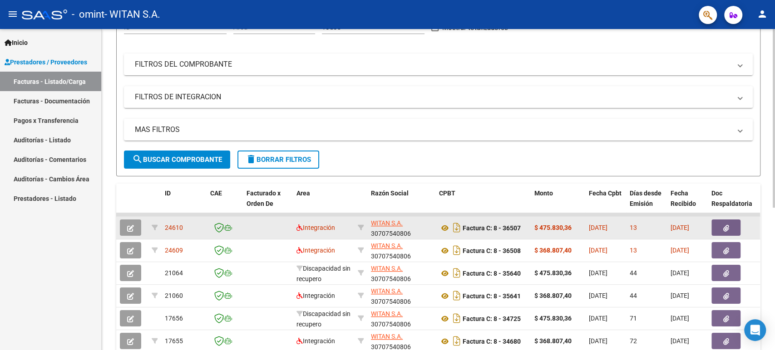  I want to click on strong: Factura C: 8 - 34725, so click(492, 319).